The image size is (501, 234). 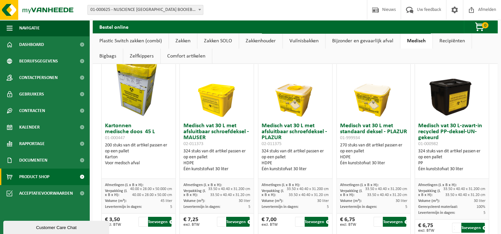 I want to click on span: Kalender, so click(x=29, y=127).